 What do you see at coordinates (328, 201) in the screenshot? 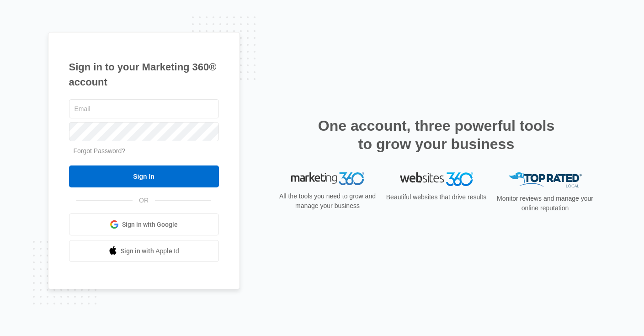
I see `p: All the tools you need to grow and manage your business` at bounding box center [328, 201].